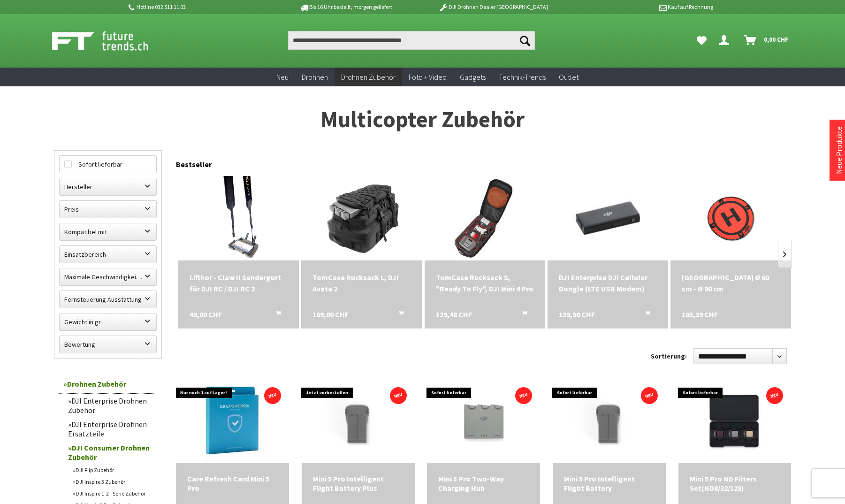  Describe the element at coordinates (483, 421) in the screenshot. I see `img: Mini 5 Pro Two-Way Charging Hub` at that location.